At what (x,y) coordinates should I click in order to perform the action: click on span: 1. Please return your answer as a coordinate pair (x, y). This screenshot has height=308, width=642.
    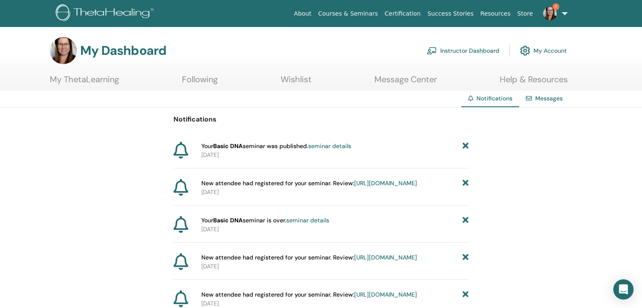
    Looking at the image, I should click on (556, 7).